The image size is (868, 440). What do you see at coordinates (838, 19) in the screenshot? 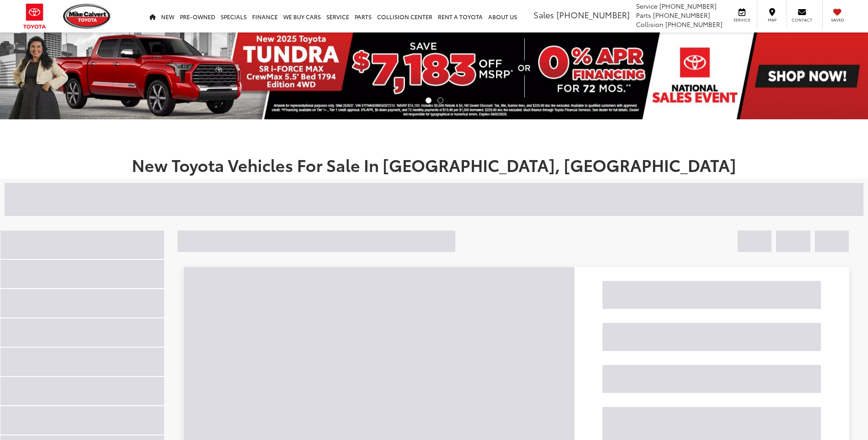
I see `span: Saved` at bounding box center [838, 19].